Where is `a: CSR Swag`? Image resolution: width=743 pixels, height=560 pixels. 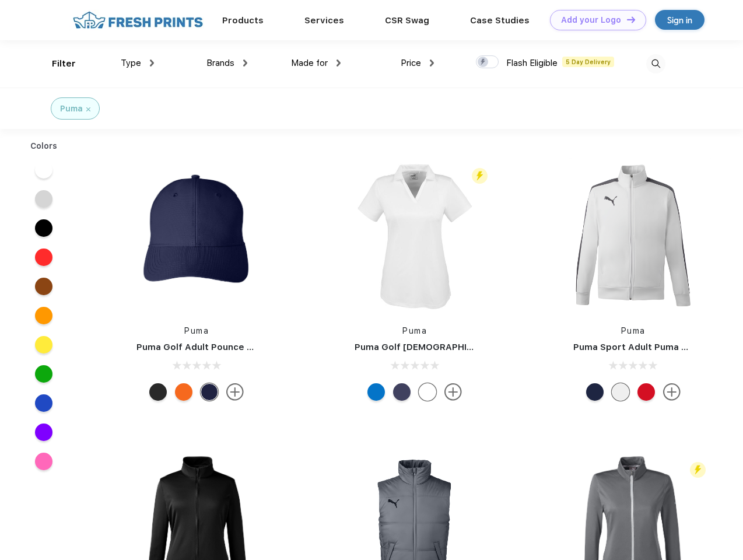
a: CSR Swag is located at coordinates (407, 20).